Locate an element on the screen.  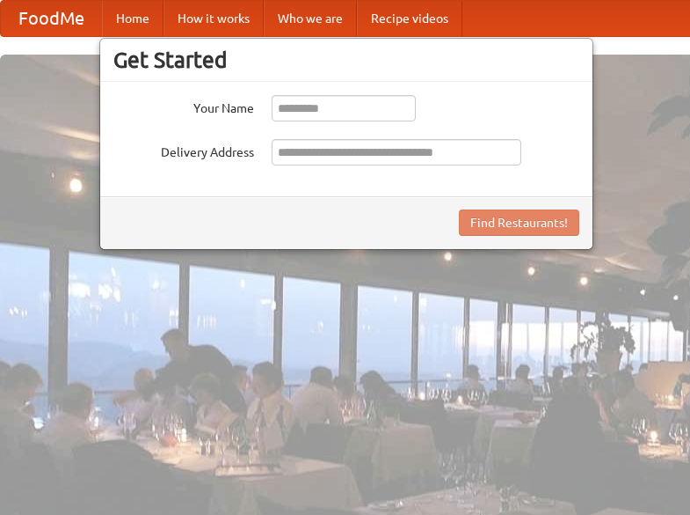
label: Delivery Address is located at coordinates (184, 150).